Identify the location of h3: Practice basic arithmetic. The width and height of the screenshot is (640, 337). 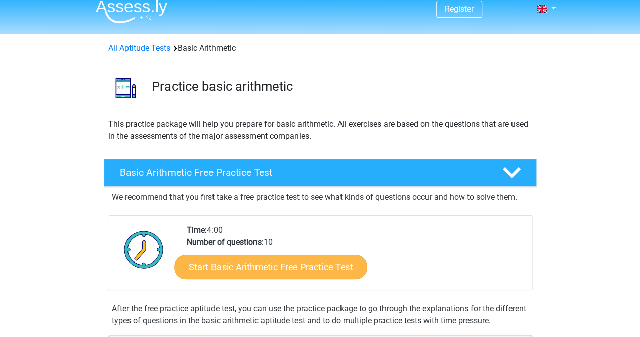
(340, 86).